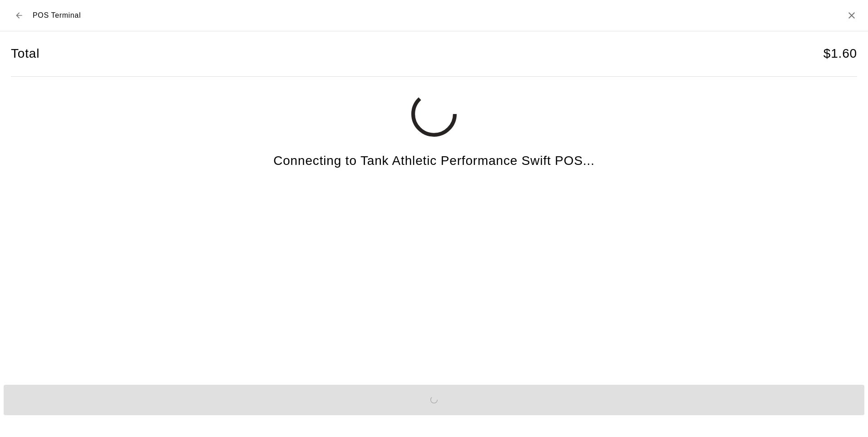  I want to click on button: Close, so click(851, 15).